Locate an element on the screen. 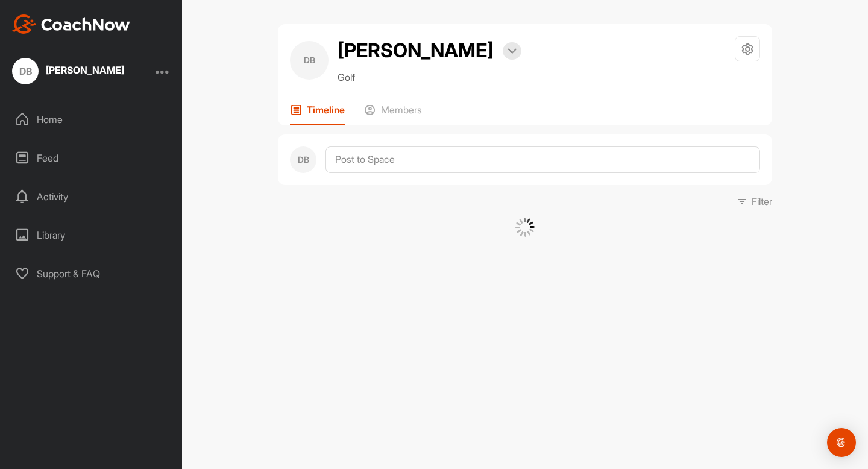  img: G6gVgL6ErOh57ABN0eRmCEwV0I4iEi4d8EwaPGI0tHgoAbU4EAHFLEQAh+QQFCgALACwIAA4AGAASAAAEbHDJSesaOCdk+8xg... is located at coordinates (525, 228).